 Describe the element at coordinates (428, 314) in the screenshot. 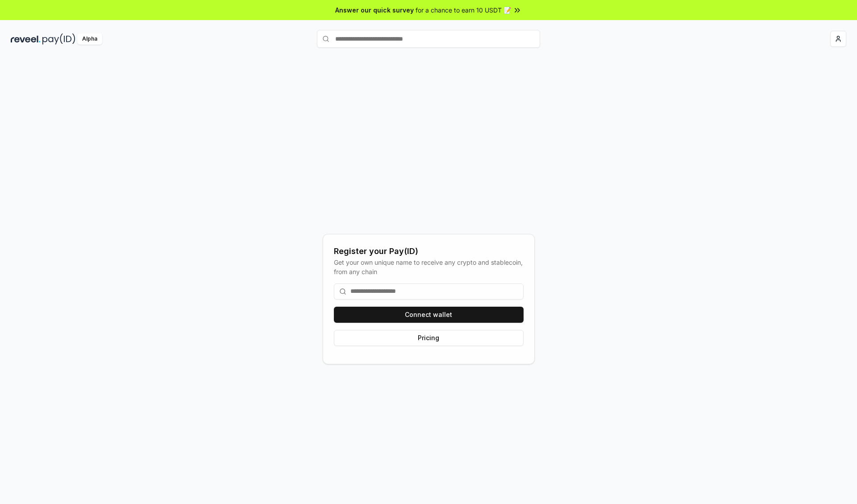

I see `button: Connect wallet` at that location.